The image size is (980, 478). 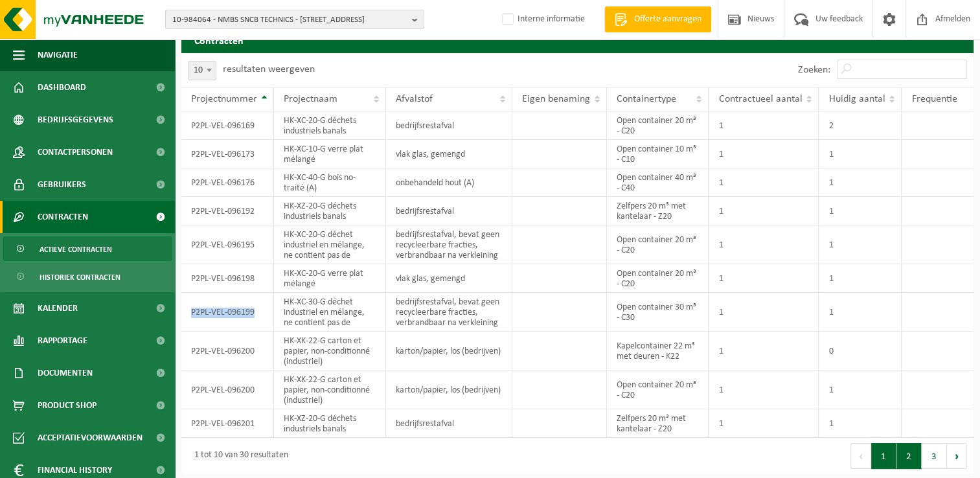 What do you see at coordinates (542, 20) in the screenshot?
I see `label: Interne informatie` at bounding box center [542, 20].